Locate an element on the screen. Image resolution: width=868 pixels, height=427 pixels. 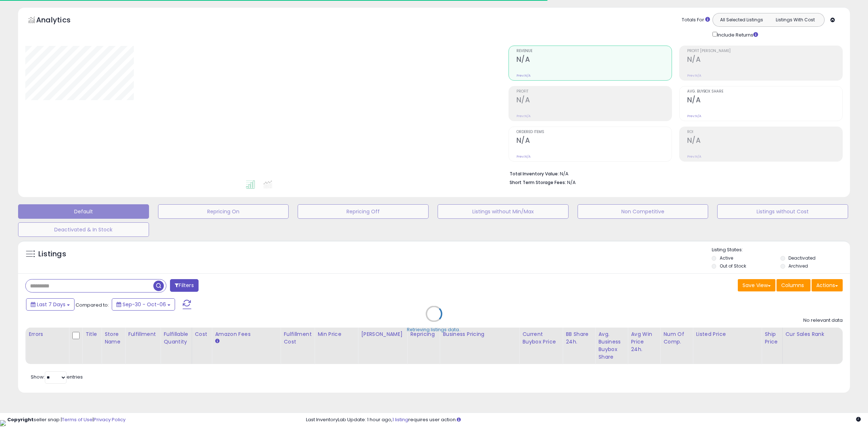
span: N/A is located at coordinates (571, 182).